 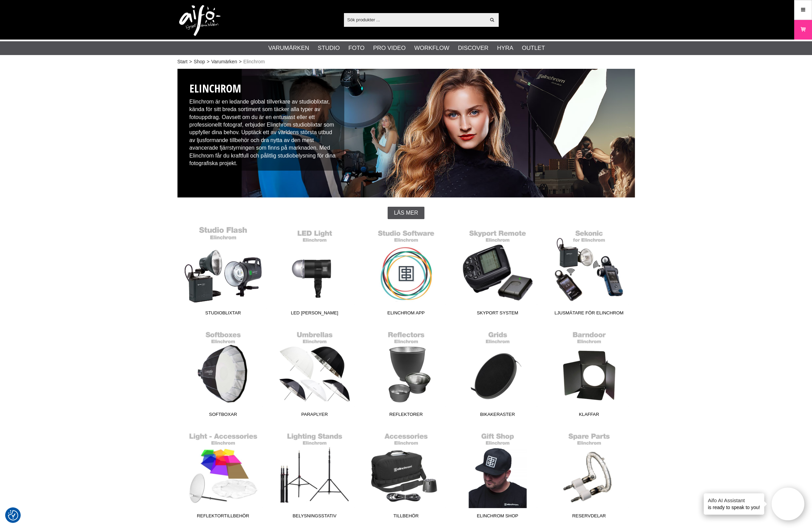 What do you see at coordinates (406, 213) in the screenshot?
I see `span: Läs mer` at bounding box center [406, 213].